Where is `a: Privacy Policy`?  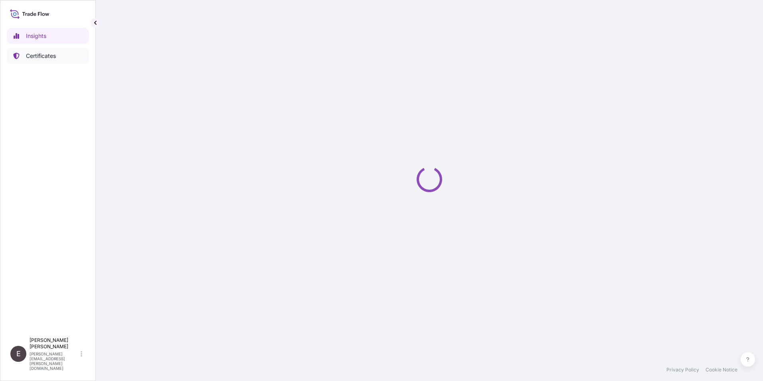
a: Privacy Policy is located at coordinates (683, 369).